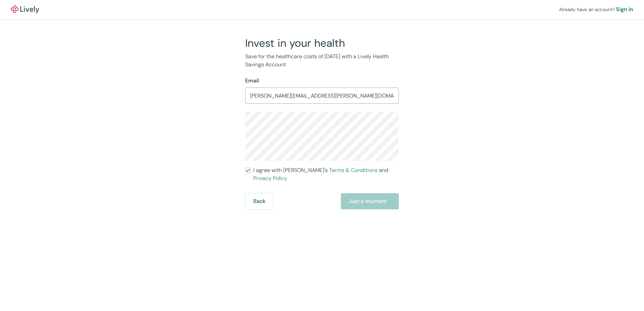 The width and height of the screenshot is (644, 311). What do you see at coordinates (624, 10) in the screenshot?
I see `div: Sign in` at bounding box center [624, 10].